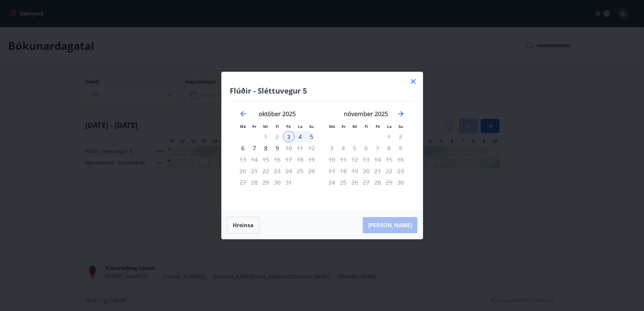 The image size is (644, 311). What do you see at coordinates (400, 160) in the screenshot?
I see `td: Not available. sunnudagur, 16. nóvember 2025` at bounding box center [400, 160].